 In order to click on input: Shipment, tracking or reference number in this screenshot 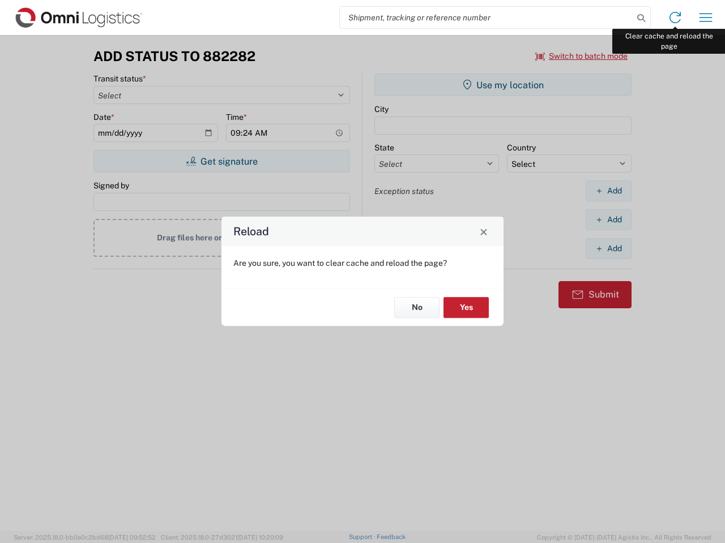, I will do `click(486, 18)`.